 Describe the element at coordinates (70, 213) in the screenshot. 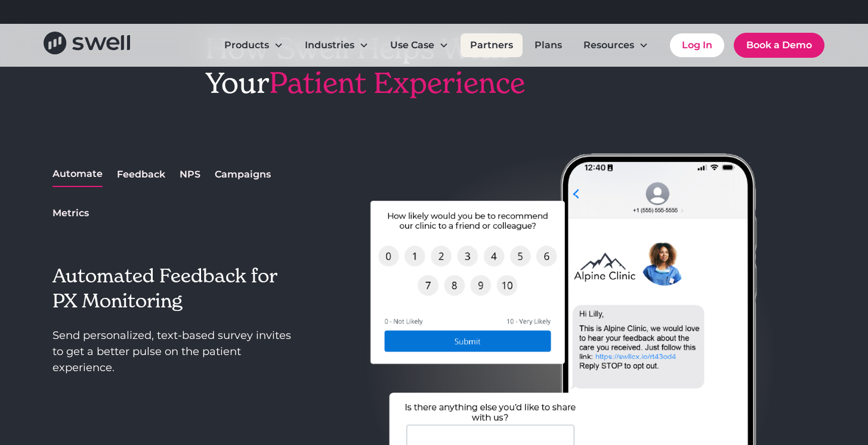

I see `div: Metrics` at that location.